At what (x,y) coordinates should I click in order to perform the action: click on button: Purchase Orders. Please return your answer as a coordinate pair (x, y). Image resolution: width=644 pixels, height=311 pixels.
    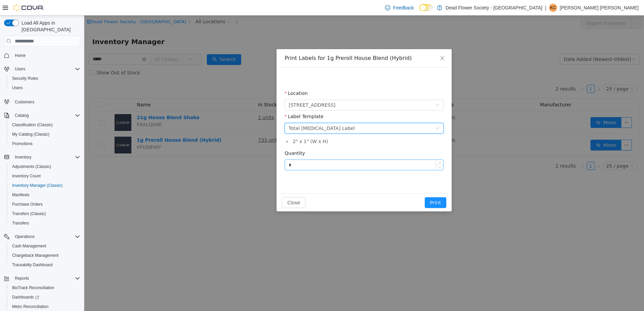
    Looking at the image, I should click on (45, 204).